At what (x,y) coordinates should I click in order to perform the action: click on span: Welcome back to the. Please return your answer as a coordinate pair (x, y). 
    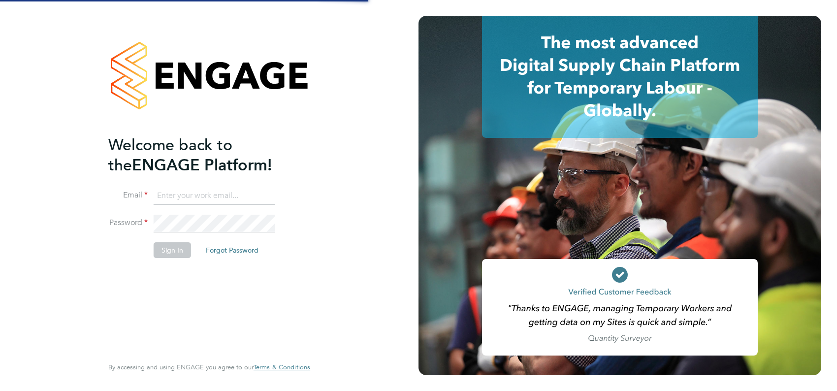
    Looking at the image, I should click on (170, 155).